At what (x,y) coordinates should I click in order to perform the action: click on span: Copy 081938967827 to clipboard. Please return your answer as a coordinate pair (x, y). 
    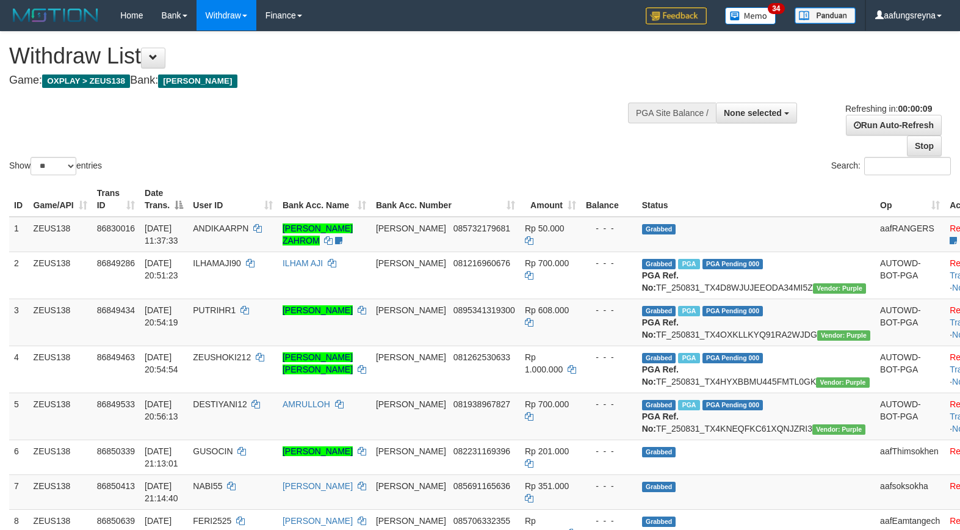
    Looking at the image, I should click on (482, 404).